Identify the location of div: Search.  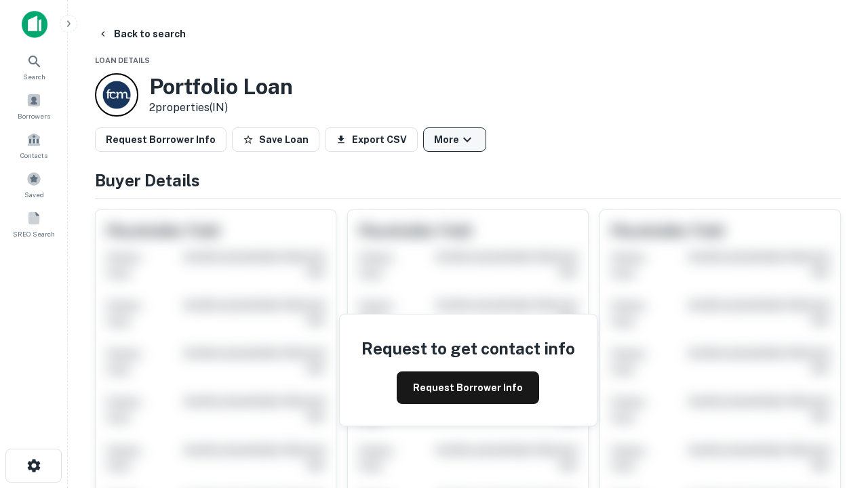
(34, 67).